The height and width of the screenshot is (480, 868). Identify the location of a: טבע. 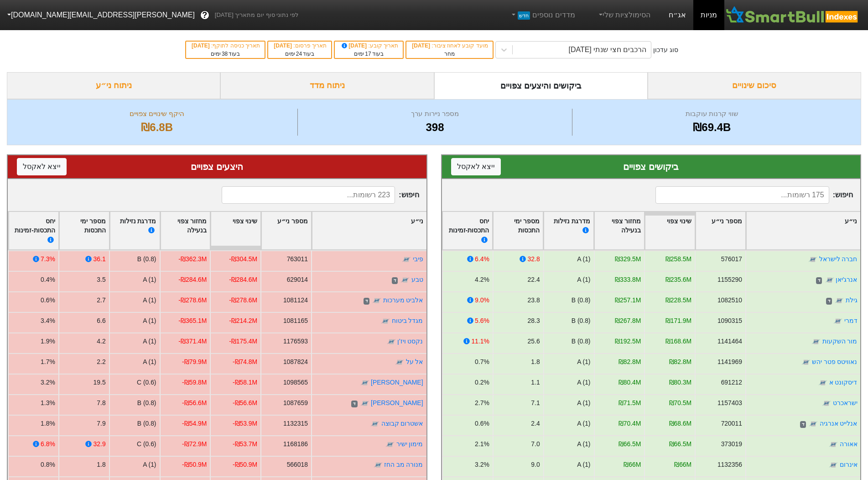
(417, 280).